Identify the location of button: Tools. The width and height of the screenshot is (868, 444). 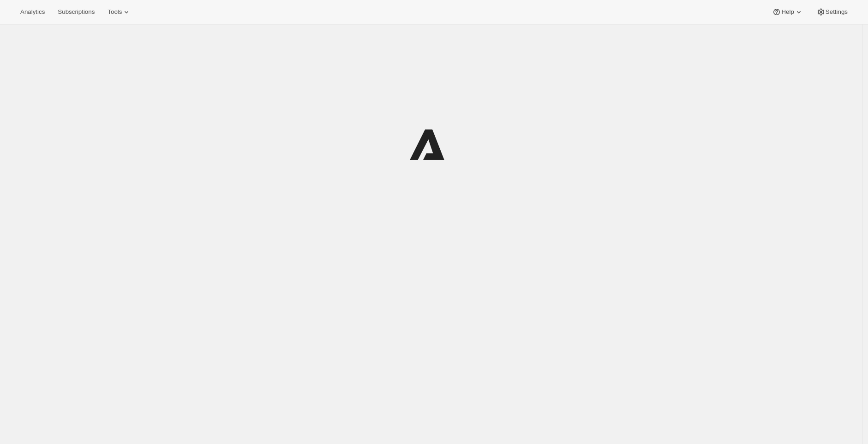
(119, 12).